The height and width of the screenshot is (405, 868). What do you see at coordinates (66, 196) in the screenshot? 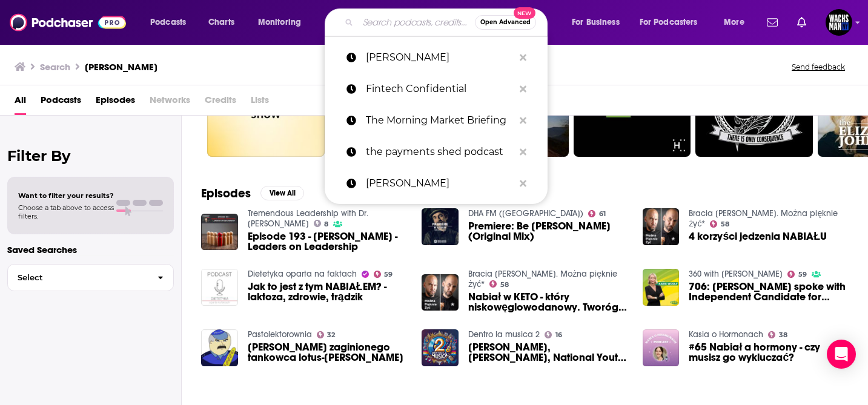
I see `span: Want to filter your results?` at bounding box center [66, 196].